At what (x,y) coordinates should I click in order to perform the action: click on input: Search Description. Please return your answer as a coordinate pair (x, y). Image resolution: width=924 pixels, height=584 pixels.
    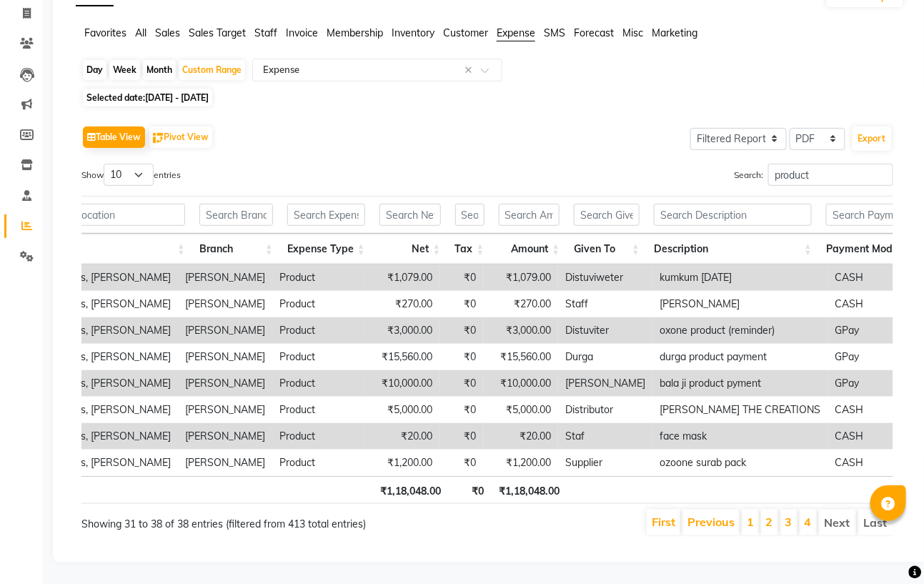
    Looking at the image, I should click on (733, 214).